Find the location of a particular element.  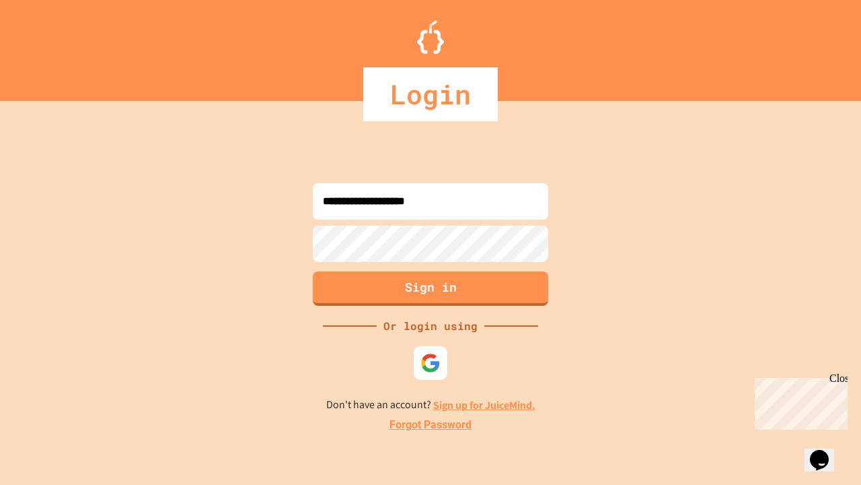

a: Sign up for JuiceMind. is located at coordinates (485, 404).